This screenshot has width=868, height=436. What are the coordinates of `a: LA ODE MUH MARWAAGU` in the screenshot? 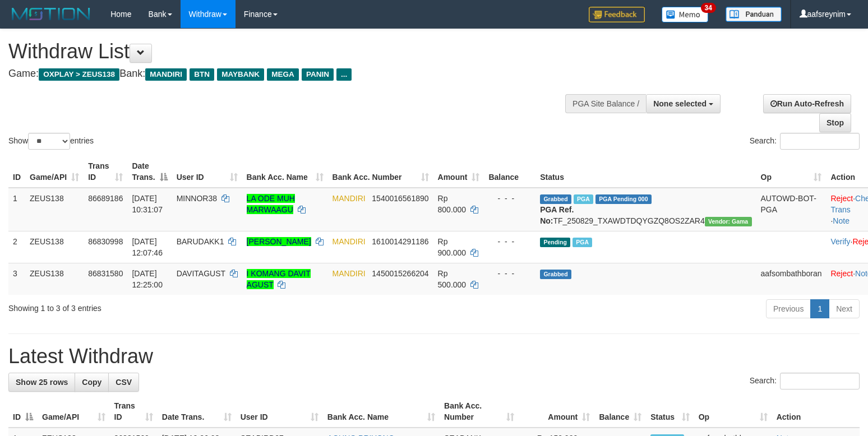 It's located at (271, 204).